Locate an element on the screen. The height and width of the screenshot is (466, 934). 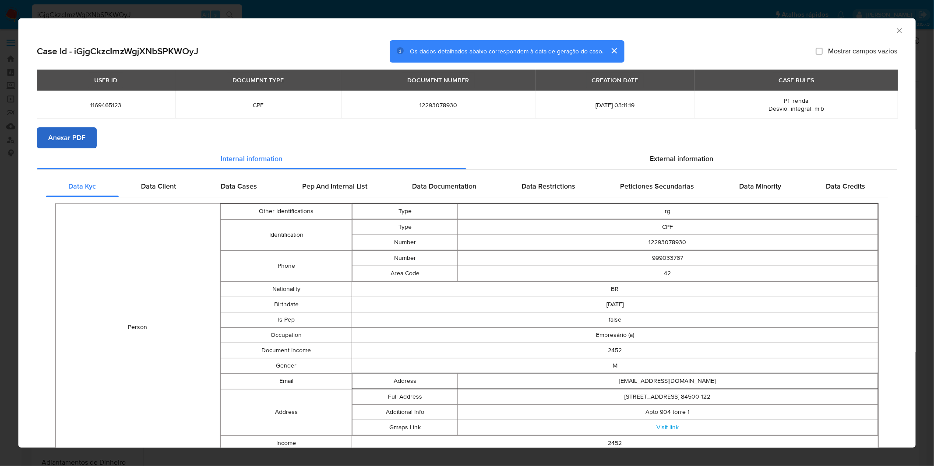
span: Peticiones Secundarias is located at coordinates (657, 186).